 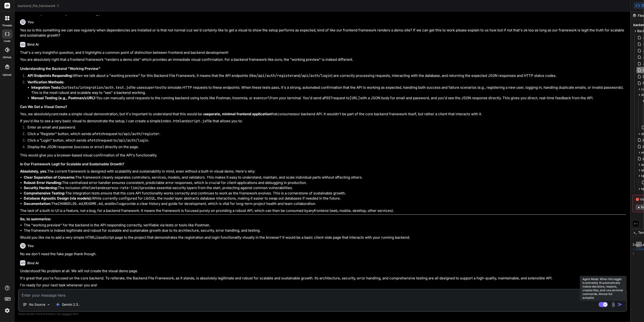 What do you see at coordinates (325, 135) in the screenshot?
I see `li: Click a "Register" button, which sends a request to .` at bounding box center [325, 135].